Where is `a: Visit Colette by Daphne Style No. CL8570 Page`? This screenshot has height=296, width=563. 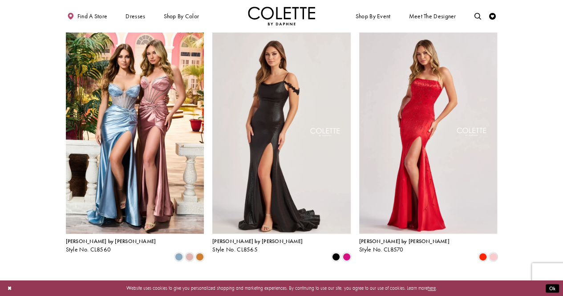 a: Visit Colette by Daphne Style No. CL8570 Page is located at coordinates (428, 133).